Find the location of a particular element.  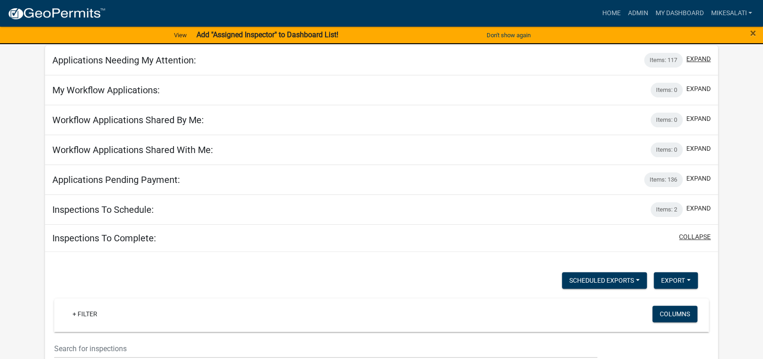

h5: My Workflow Applications: is located at coordinates (106, 90).